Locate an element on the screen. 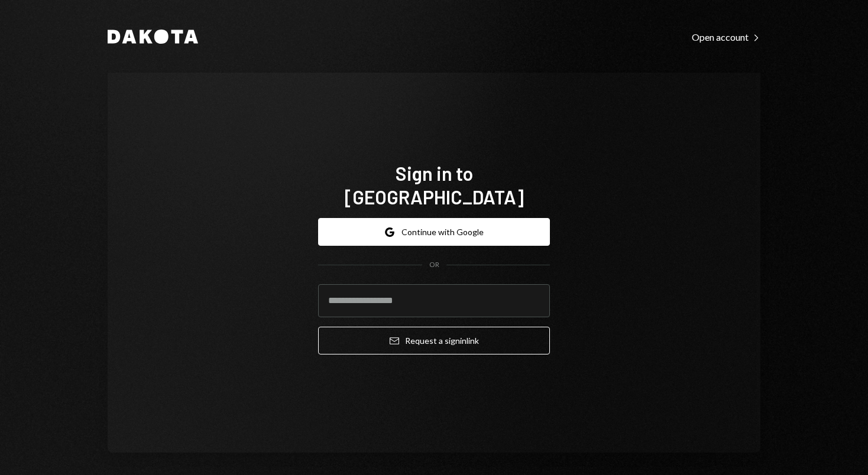 This screenshot has width=868, height=475. div: OR is located at coordinates (434, 264).